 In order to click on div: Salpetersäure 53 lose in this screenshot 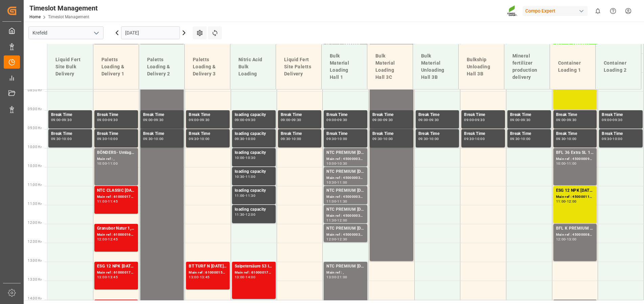, I will do `click(253, 266)`.